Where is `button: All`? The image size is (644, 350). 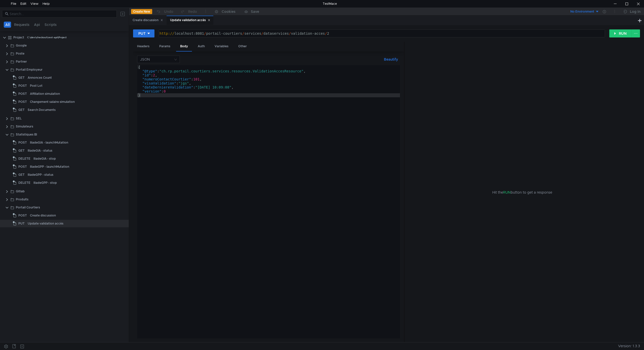
button: All is located at coordinates (7, 25).